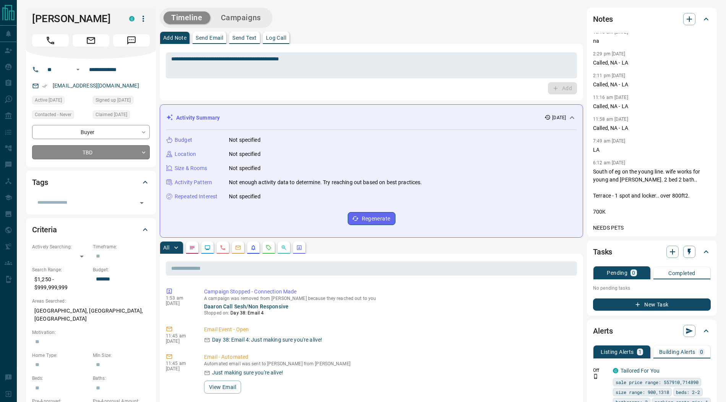 The height and width of the screenshot is (402, 726). Describe the element at coordinates (179, 298) in the screenshot. I see `p: 1:53 am` at that location.